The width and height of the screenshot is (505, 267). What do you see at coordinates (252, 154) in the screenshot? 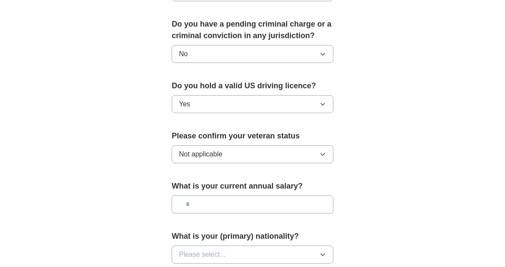
I see `button: Not applicable` at bounding box center [252, 154].